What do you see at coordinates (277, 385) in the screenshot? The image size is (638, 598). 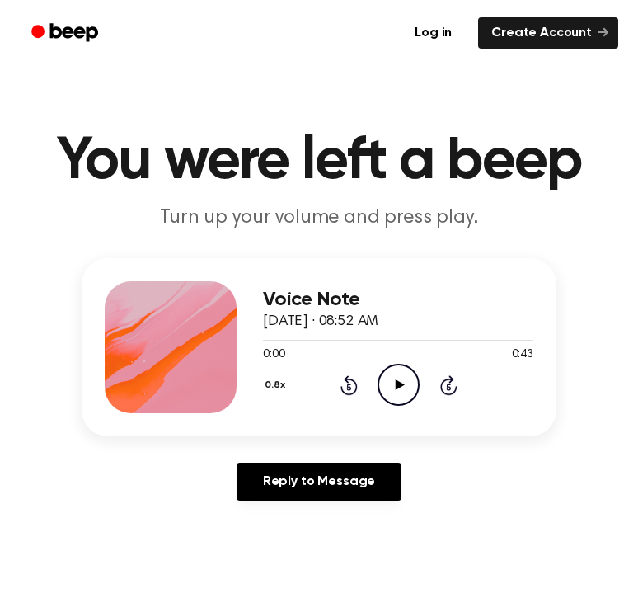 I see `button: 0.8x` at bounding box center [277, 385].